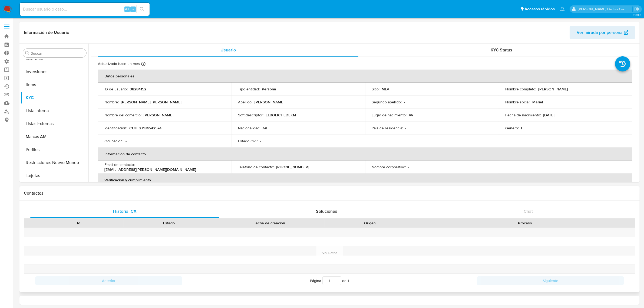 This screenshot has width=644, height=308. What do you see at coordinates (250, 128) in the screenshot?
I see `p: Nacionalidad :` at bounding box center [250, 128].